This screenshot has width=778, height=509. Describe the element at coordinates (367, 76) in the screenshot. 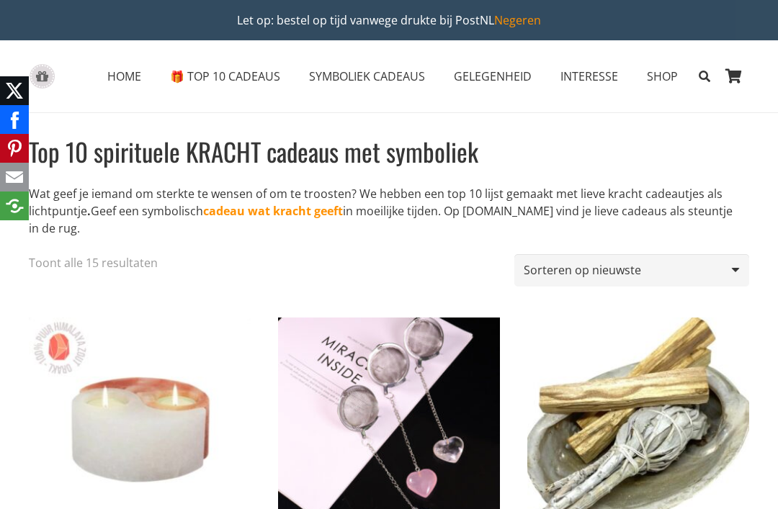

I see `span: SYMBOLIEK CADEAUS` at that location.